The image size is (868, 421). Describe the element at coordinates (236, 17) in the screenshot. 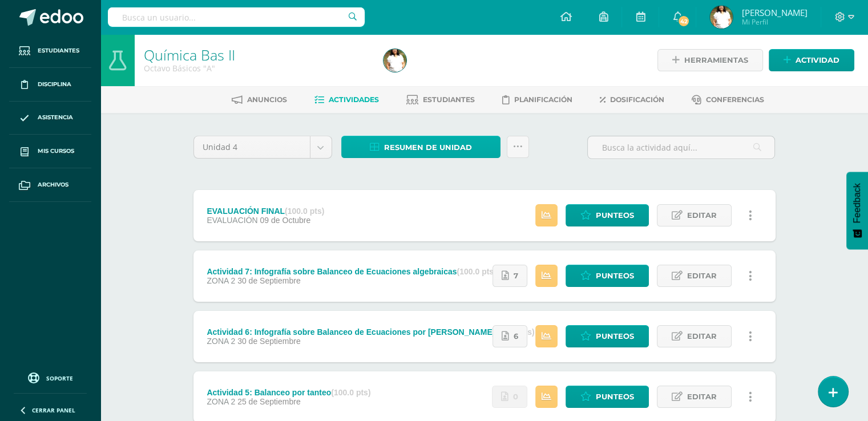

I see `input: Busca un usuario...` at that location.